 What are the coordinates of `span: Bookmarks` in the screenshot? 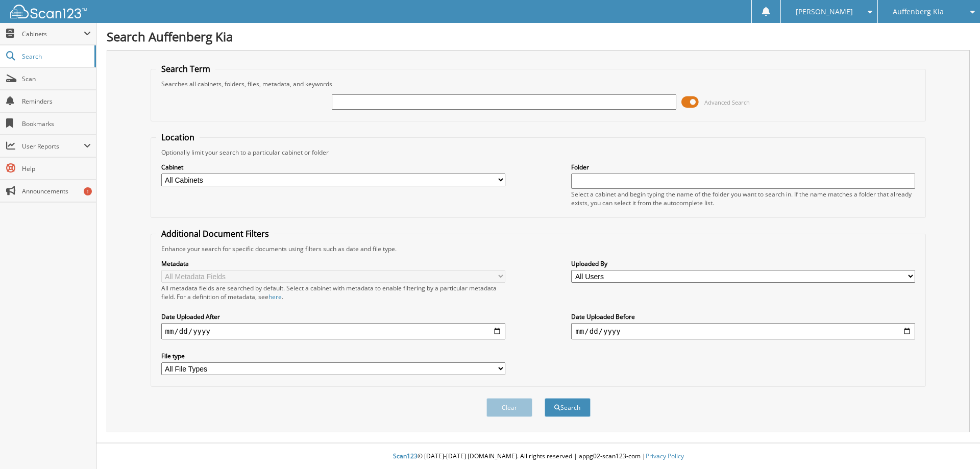 It's located at (56, 124).